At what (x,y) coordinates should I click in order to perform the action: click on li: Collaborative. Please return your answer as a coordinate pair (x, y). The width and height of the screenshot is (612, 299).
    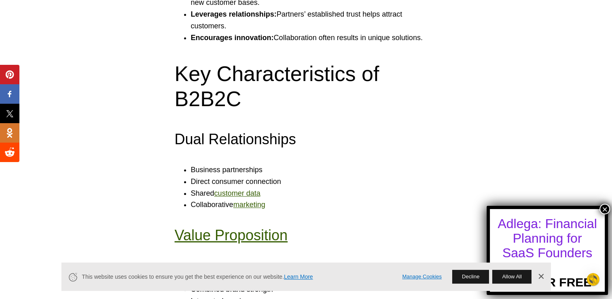
    Looking at the image, I should click on (314, 204).